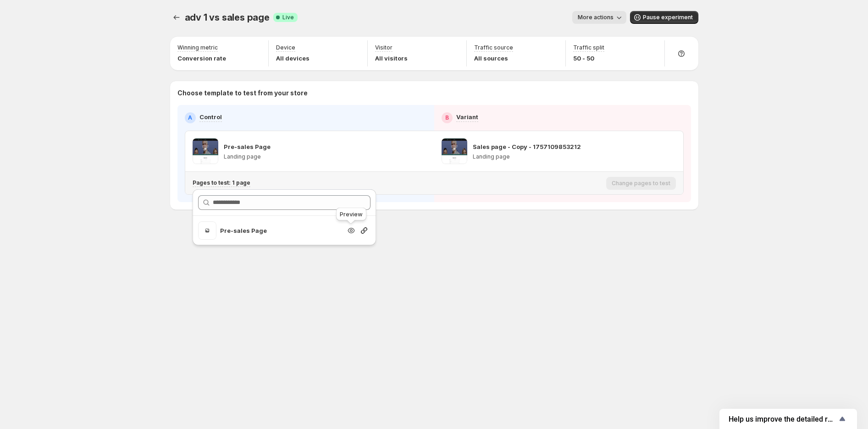 This screenshot has width=868, height=429. I want to click on p: Traffic source, so click(493, 48).